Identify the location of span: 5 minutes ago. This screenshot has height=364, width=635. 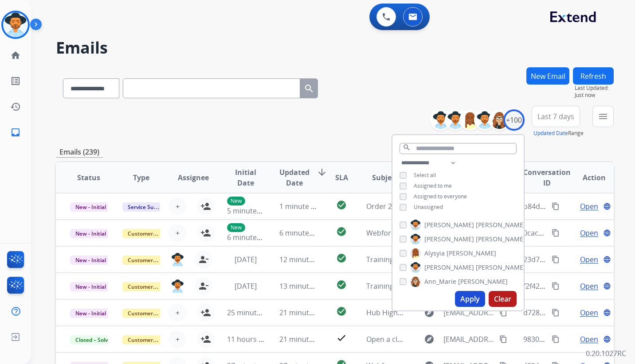
(251, 211).